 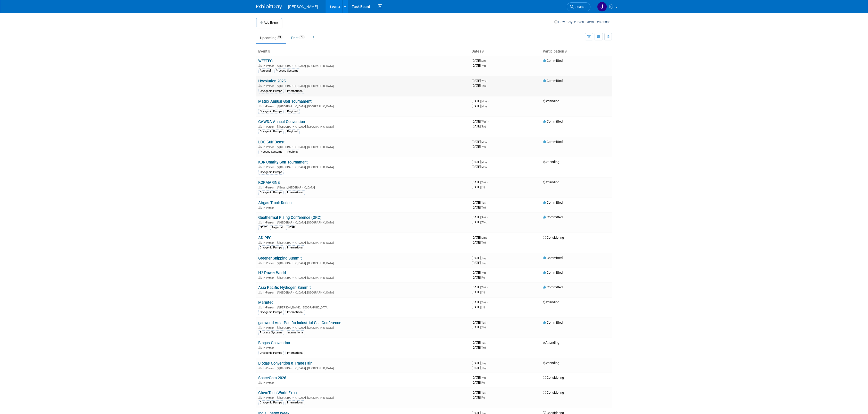 I want to click on img: ExhibitDay, so click(x=269, y=7).